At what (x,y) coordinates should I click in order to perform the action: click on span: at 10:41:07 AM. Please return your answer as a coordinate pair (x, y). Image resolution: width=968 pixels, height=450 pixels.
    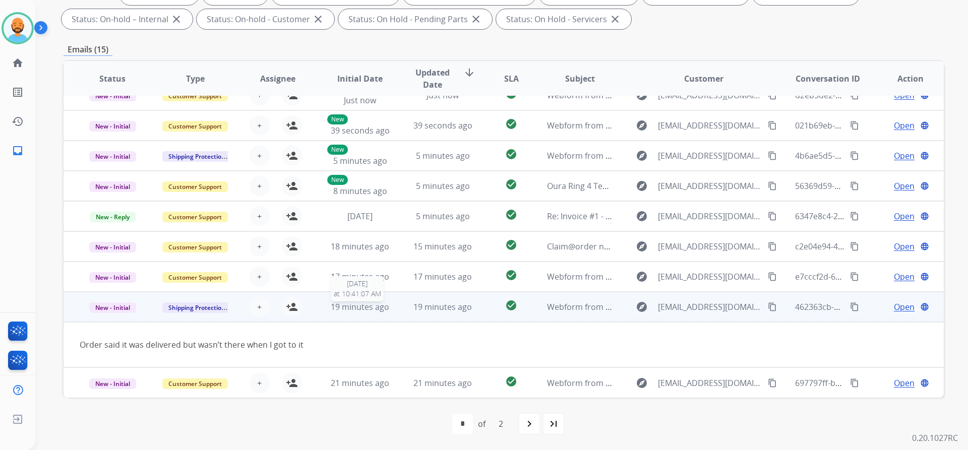
    Looking at the image, I should click on (357, 294).